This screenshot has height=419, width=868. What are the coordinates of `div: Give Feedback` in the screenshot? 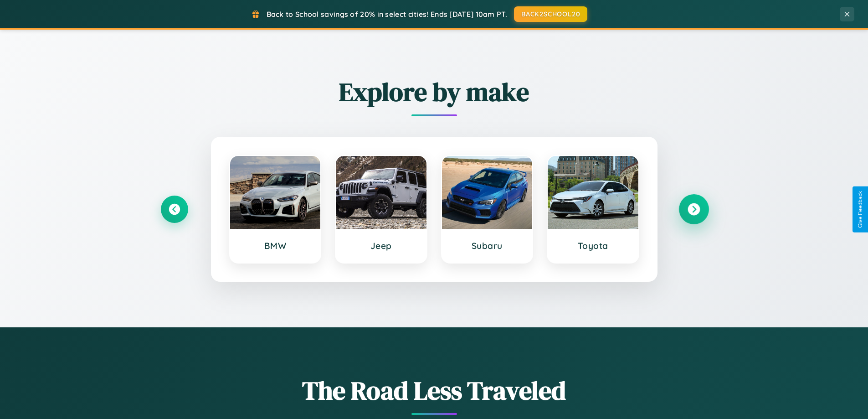 It's located at (860, 209).